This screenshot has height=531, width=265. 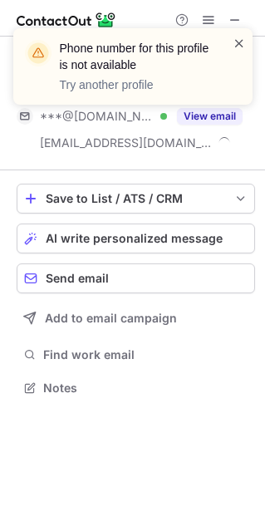 I want to click on button: save-profile-one-click, so click(x=135, y=199).